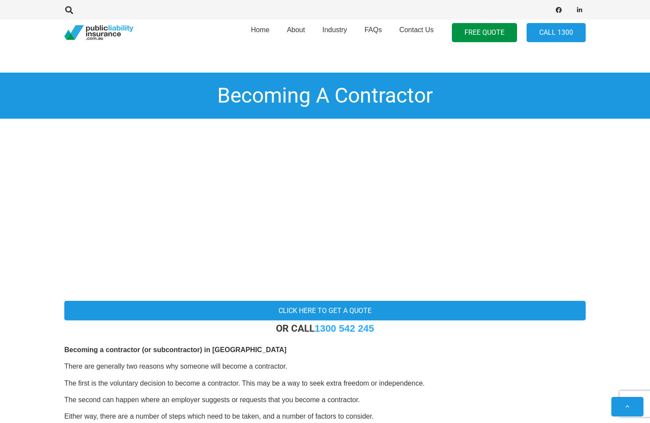 The height and width of the screenshot is (423, 650). What do you see at coordinates (335, 30) in the screenshot?
I see `span: Industry` at bounding box center [335, 30].